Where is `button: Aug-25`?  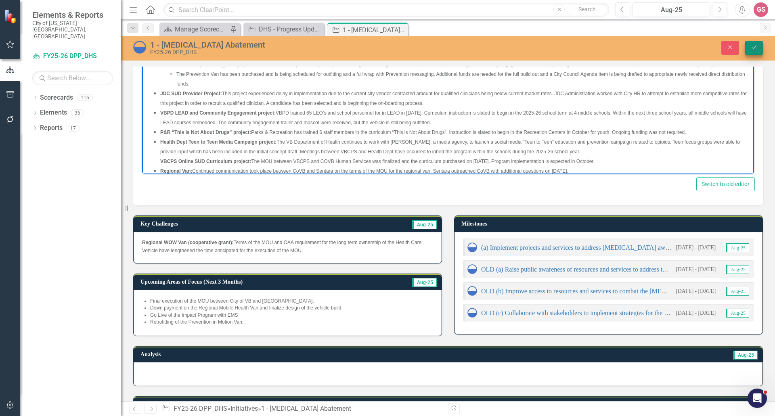
button: Aug-25 is located at coordinates (671, 10).